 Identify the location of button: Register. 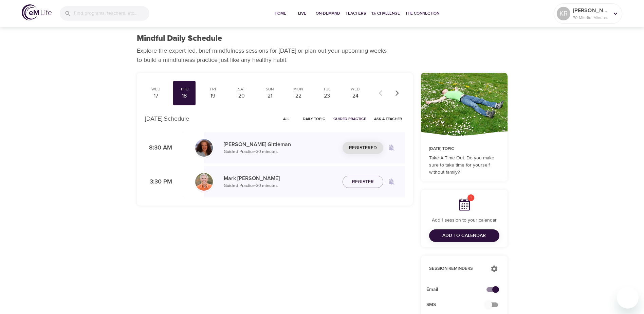
(363, 182).